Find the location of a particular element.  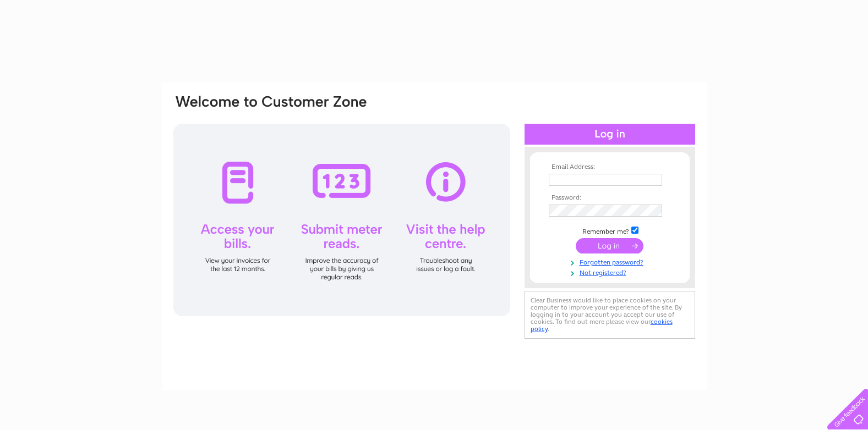

a: cookies policy is located at coordinates (602, 325).